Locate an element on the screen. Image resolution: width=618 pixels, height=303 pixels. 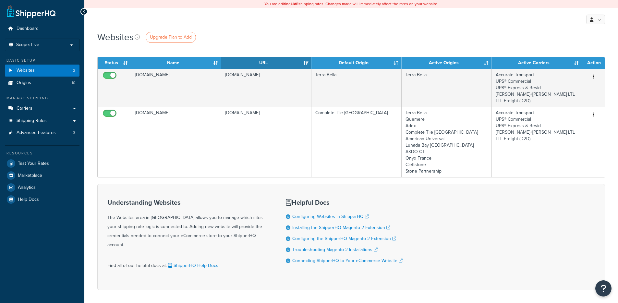
h3: Understanding Websites is located at coordinates (189, 202).